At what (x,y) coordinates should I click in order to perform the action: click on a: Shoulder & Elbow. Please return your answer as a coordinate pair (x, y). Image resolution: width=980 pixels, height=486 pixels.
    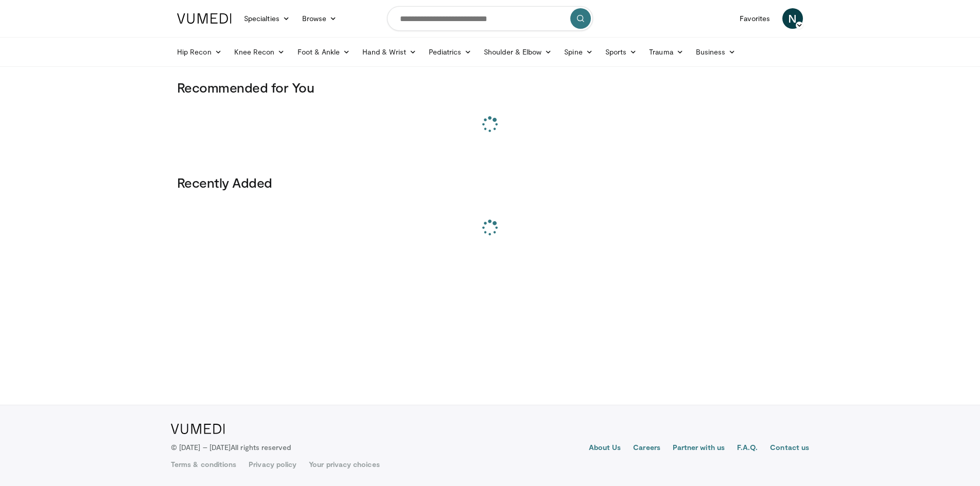
    Looking at the image, I should click on (517, 52).